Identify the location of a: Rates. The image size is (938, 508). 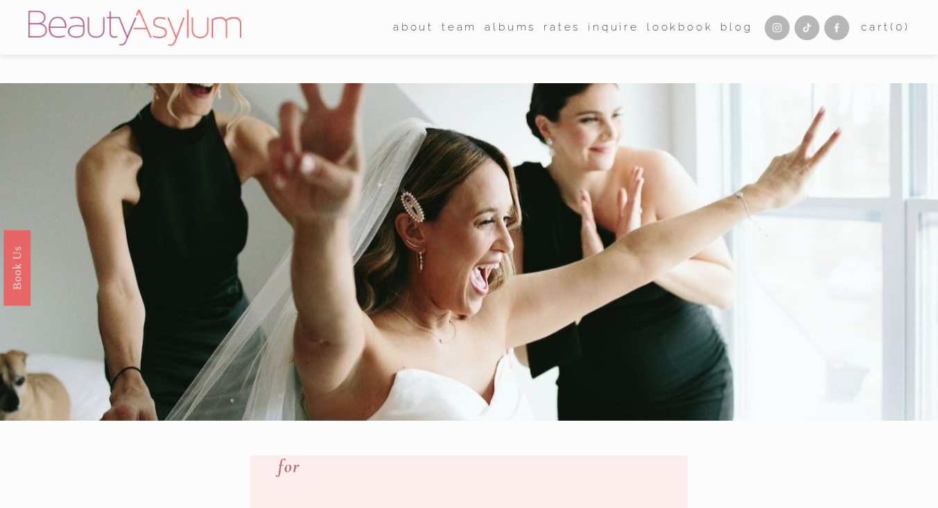
(561, 27).